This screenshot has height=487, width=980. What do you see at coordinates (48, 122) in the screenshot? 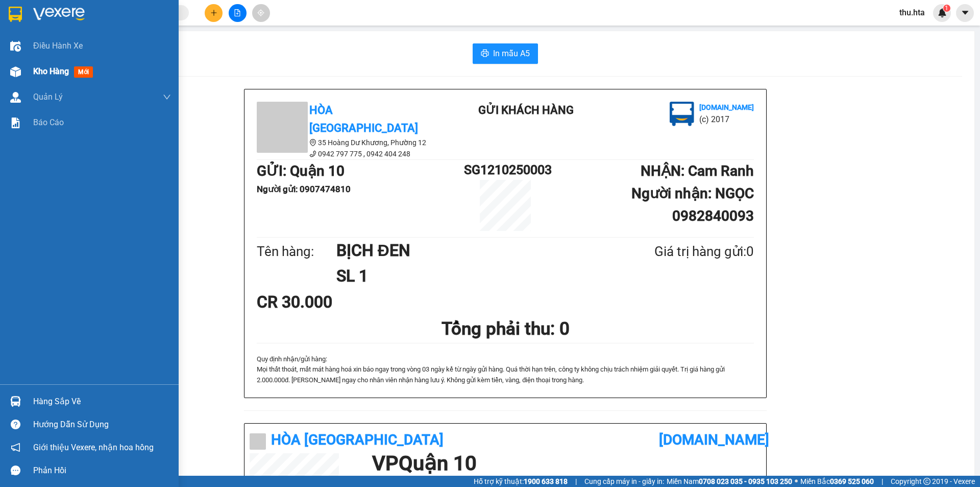
I see `span: Báo cáo` at bounding box center [48, 122].